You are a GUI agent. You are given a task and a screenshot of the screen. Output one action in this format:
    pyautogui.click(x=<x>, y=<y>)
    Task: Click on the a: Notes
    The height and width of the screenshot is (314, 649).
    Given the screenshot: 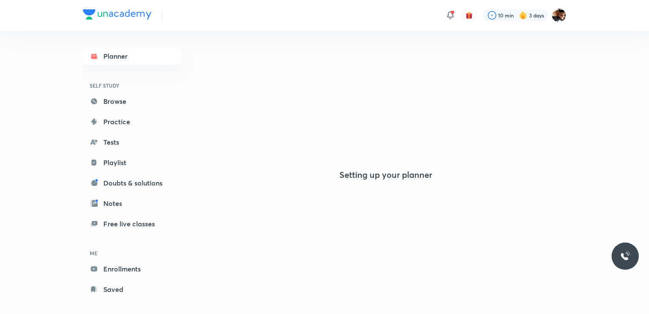 What is the action you would take?
    pyautogui.click(x=132, y=203)
    